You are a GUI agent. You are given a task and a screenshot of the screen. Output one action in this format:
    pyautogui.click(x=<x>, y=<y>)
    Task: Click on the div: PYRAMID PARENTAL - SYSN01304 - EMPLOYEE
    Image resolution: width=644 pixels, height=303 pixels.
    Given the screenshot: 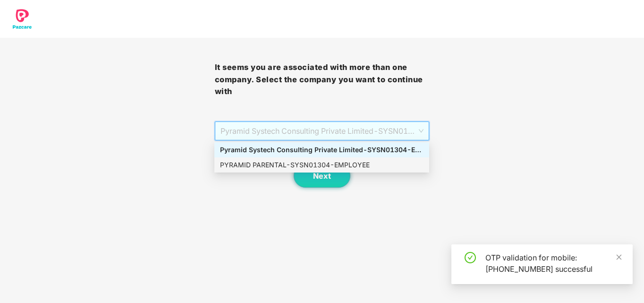 What is the action you would take?
    pyautogui.click(x=322, y=165)
    